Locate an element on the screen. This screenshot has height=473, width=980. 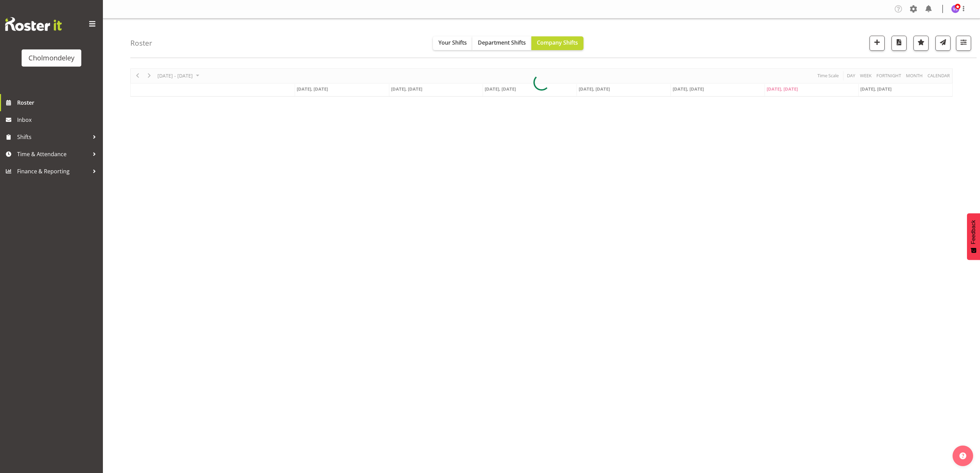
button: Company Shifts is located at coordinates (557, 43).